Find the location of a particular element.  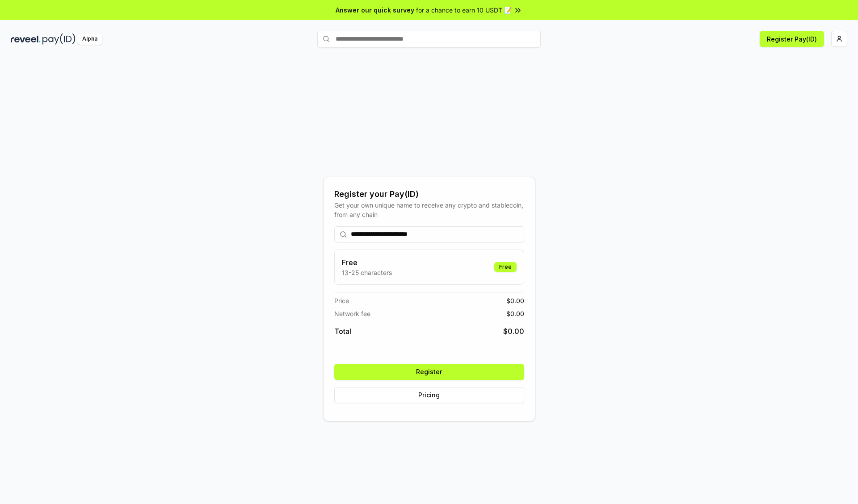

span: for a chance to earn 10 USDT 📝 is located at coordinates (464, 10).